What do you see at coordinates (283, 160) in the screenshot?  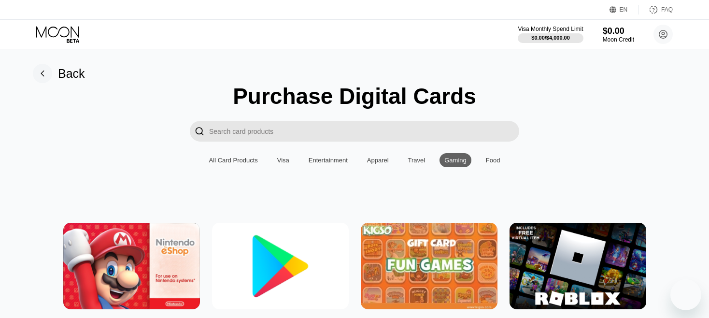 I see `div: Visa` at bounding box center [283, 160].